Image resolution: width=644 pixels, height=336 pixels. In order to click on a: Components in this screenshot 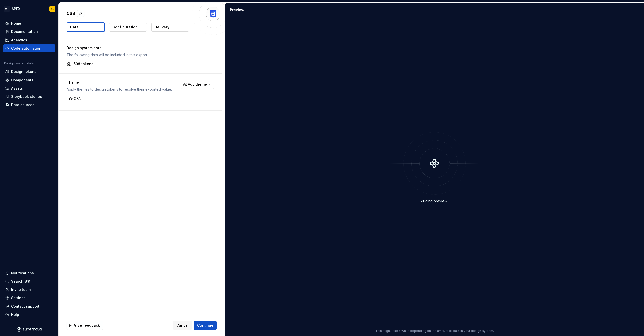, I will do `click(29, 80)`.